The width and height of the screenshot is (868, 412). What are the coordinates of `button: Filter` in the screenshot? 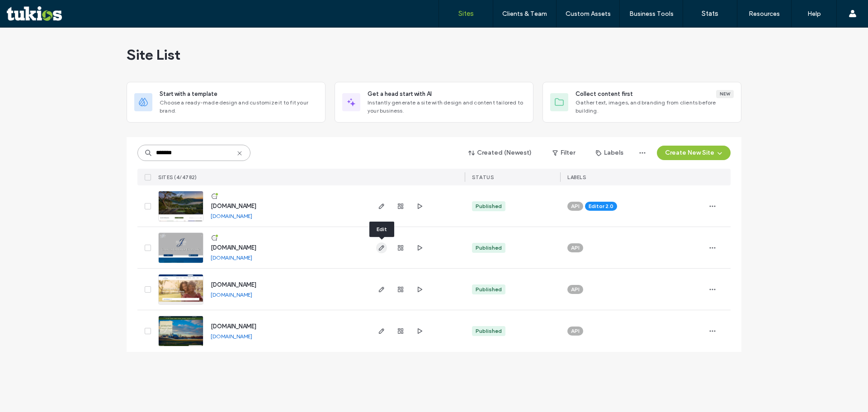 It's located at (564, 152).